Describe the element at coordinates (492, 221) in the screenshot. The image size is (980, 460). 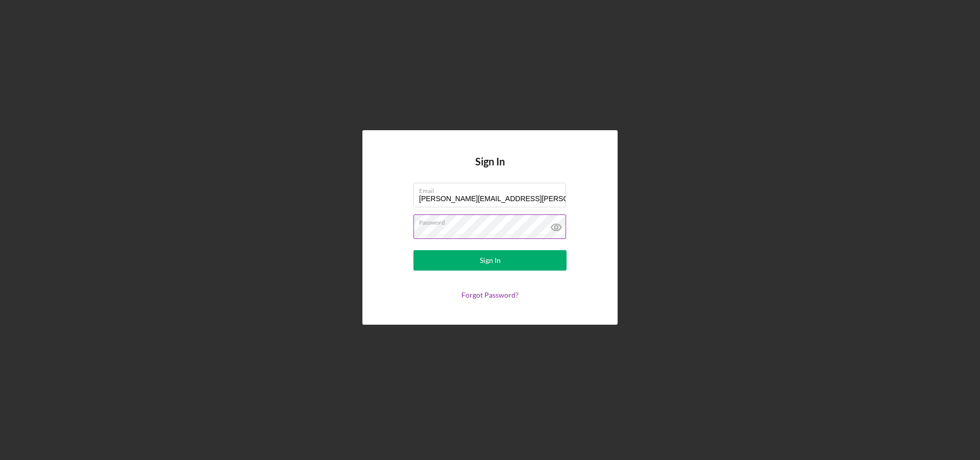
I see `label: Password` at that location.